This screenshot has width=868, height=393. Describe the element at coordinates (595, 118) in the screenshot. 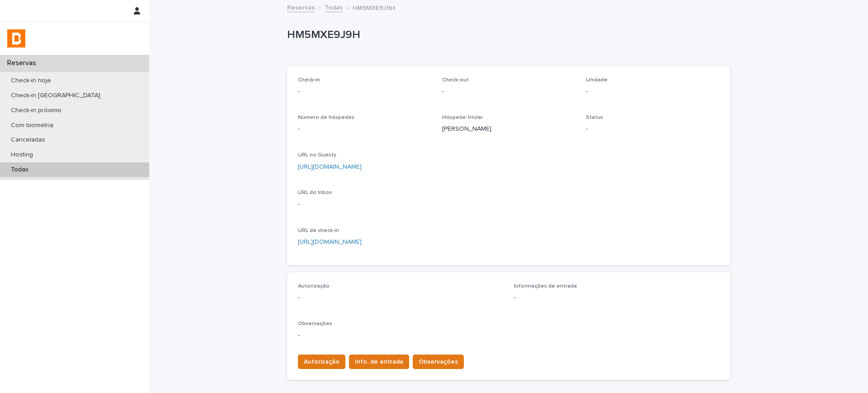

I see `span: Status` at that location.